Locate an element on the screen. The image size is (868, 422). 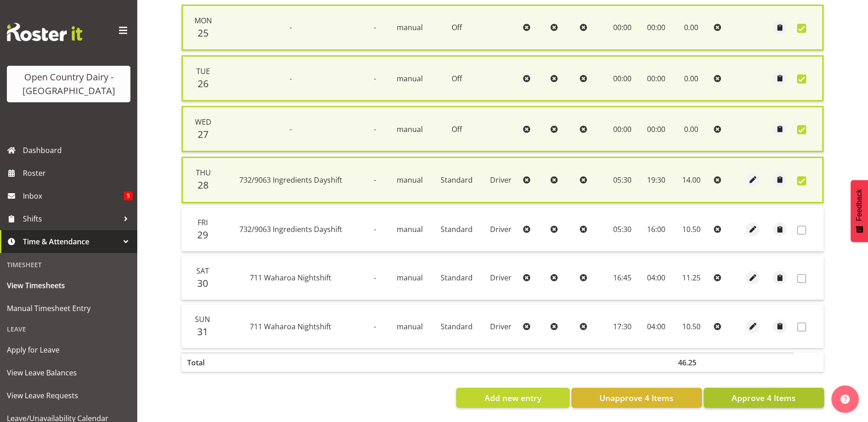
span: 31 is located at coordinates (203, 332).